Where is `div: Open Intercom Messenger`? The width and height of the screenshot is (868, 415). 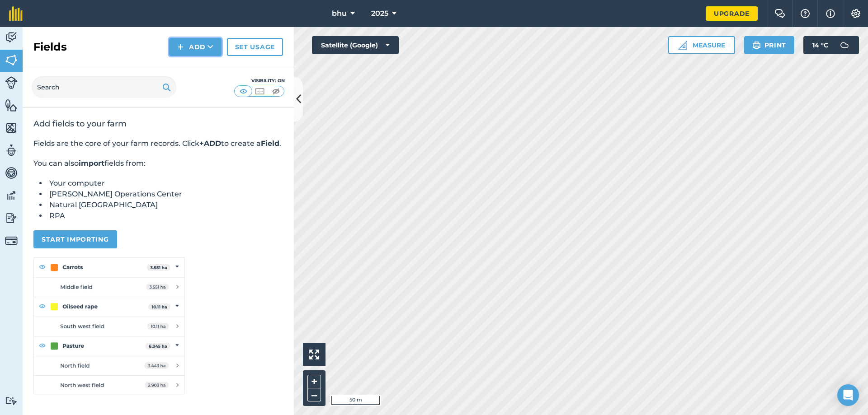
div: Open Intercom Messenger is located at coordinates (848, 395).